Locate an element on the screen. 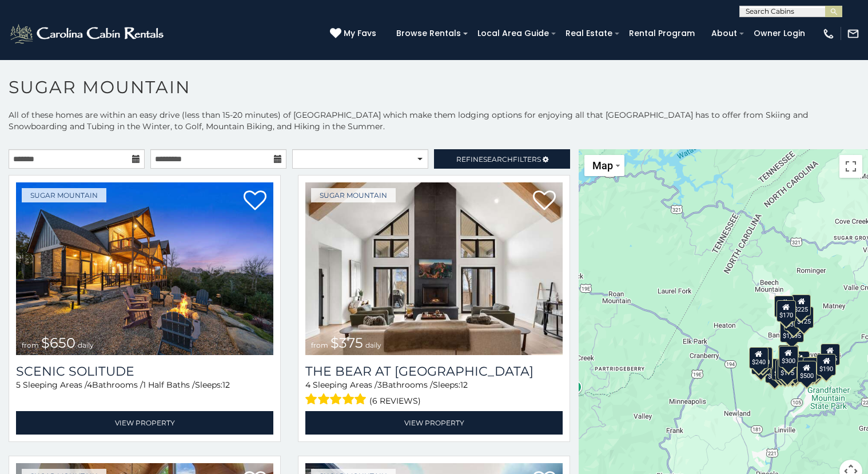 The width and height of the screenshot is (868, 474). span: Search is located at coordinates (498, 159).